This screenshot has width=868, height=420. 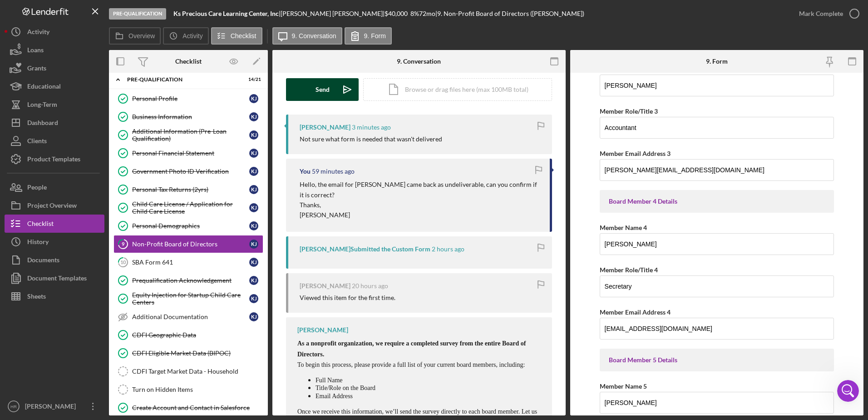 I want to click on time: 2025-09-17 13:40, so click(x=333, y=171).